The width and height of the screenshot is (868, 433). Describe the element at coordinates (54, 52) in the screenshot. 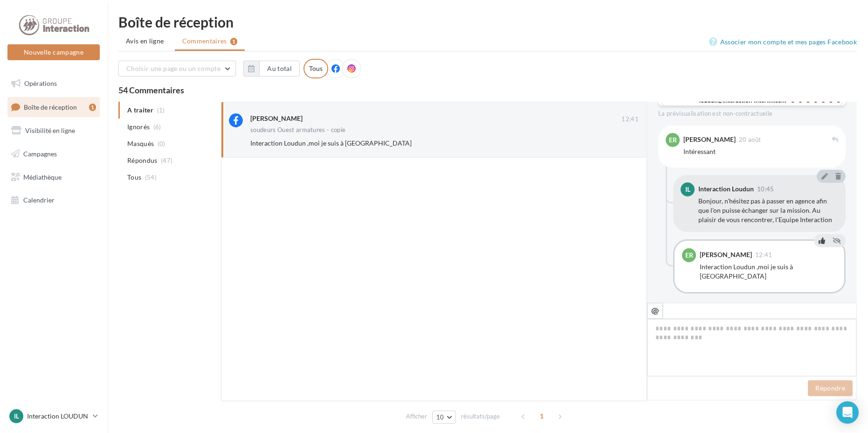

I see `button: Nouvelle campagne` at that location.